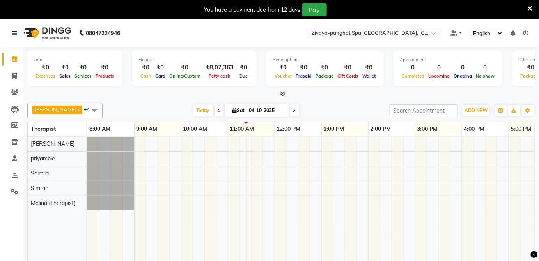 The height and width of the screenshot is (261, 539). Describe the element at coordinates (45, 76) in the screenshot. I see `span: Expenses` at that location.